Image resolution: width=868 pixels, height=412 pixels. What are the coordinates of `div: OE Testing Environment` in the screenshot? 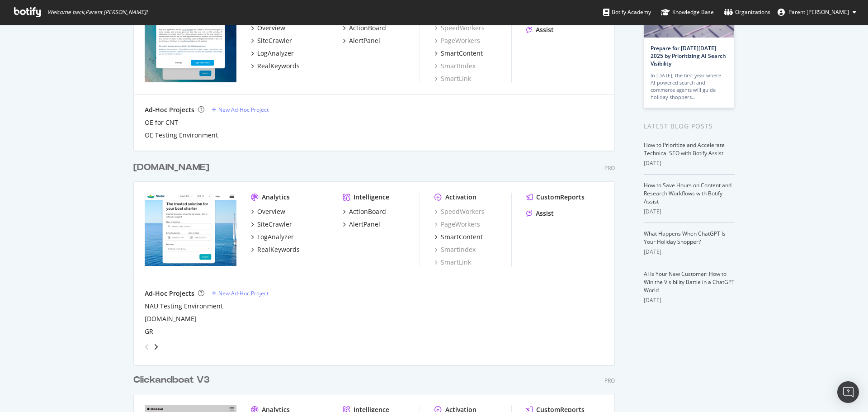 It's located at (181, 135).